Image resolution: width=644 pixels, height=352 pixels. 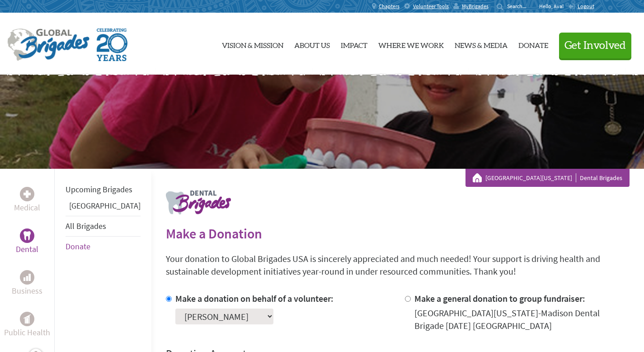 What do you see at coordinates (253, 44) in the screenshot?
I see `a: Vision & Mission` at bounding box center [253, 44].